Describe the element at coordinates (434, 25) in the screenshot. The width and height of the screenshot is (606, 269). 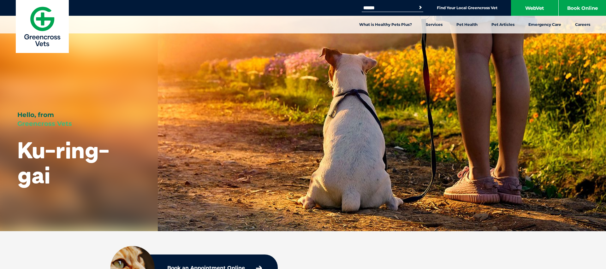
I see `a: Services` at that location.